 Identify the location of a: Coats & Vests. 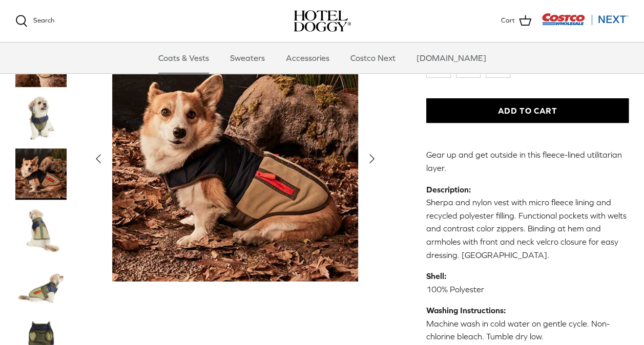
(184, 58).